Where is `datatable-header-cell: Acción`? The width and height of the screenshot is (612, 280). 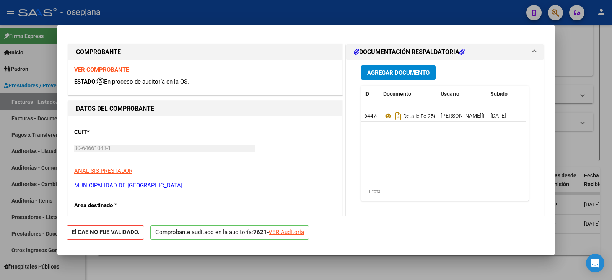 datatable-header-cell: Acción is located at coordinates (545, 94).